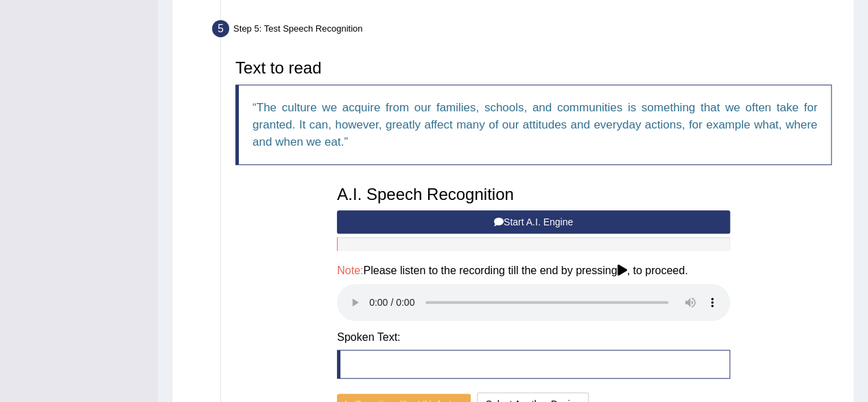 Image resolution: width=868 pixels, height=402 pixels. What do you see at coordinates (533, 194) in the screenshot?
I see `h3: A.I. Speech Recognition` at bounding box center [533, 194].